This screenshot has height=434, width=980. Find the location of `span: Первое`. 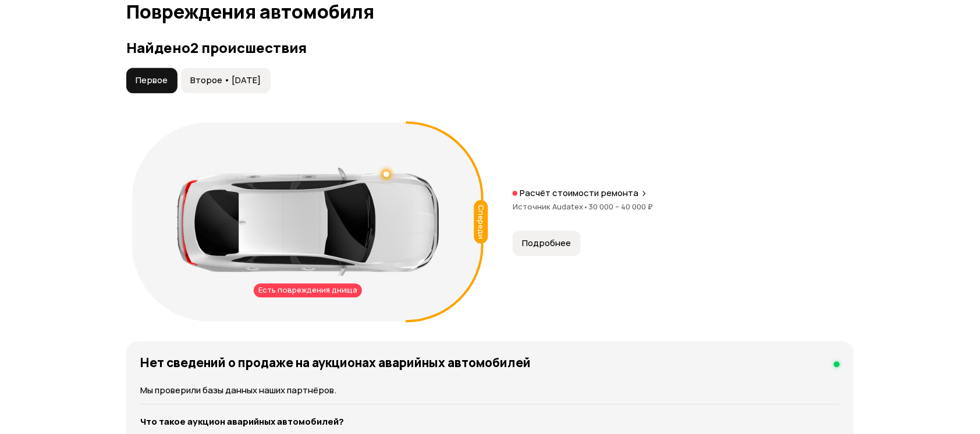

span: Первое is located at coordinates (151, 80).